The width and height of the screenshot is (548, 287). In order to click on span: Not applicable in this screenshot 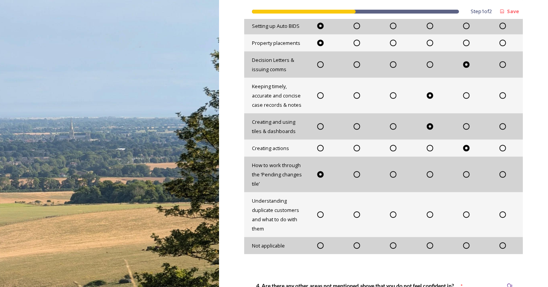, I will do `click(268, 246)`.